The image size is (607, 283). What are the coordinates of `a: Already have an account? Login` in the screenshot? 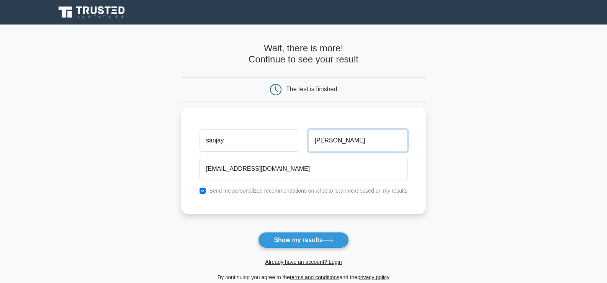 It's located at (303, 262).